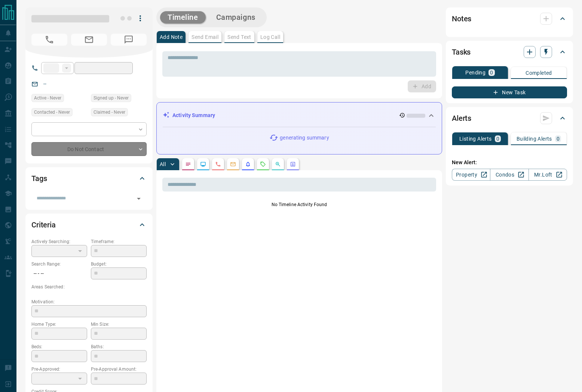  What do you see at coordinates (299, 115) in the screenshot?
I see `div: Activity Summary` at bounding box center [299, 115].